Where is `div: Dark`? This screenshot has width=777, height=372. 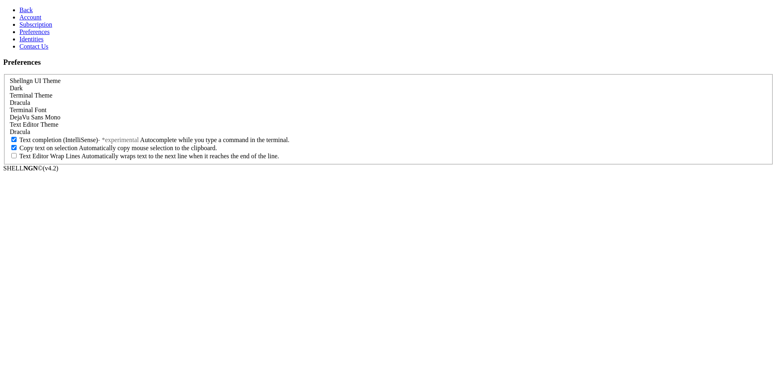
div: Dark is located at coordinates (388, 88).